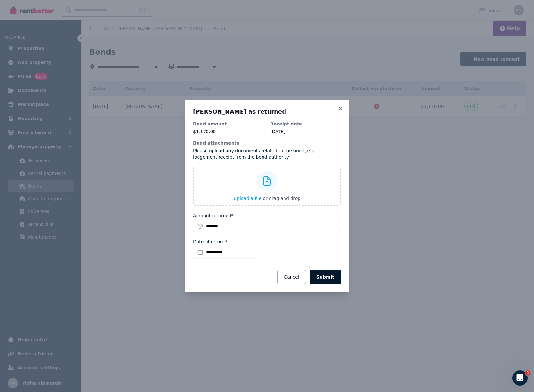 The height and width of the screenshot is (392, 534). What do you see at coordinates (325, 277) in the screenshot?
I see `button: Submit` at bounding box center [325, 277].